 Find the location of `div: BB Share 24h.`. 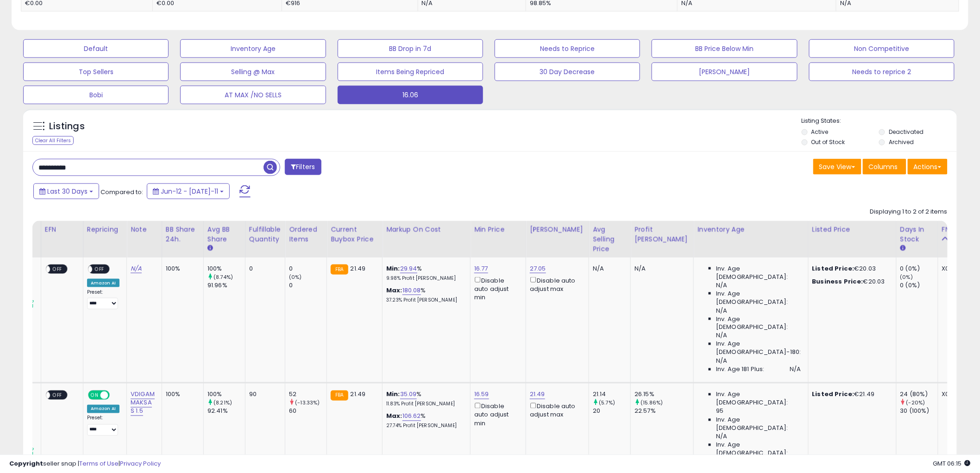

div: BB Share 24h. is located at coordinates (182, 234).